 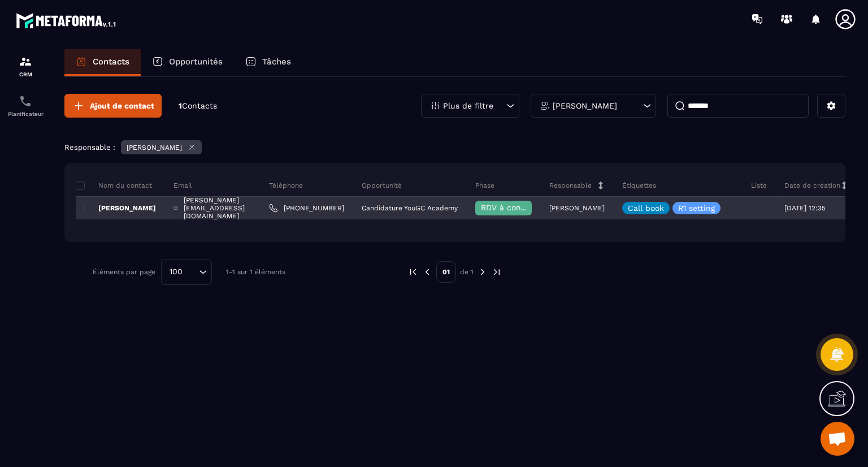 What do you see at coordinates (570, 185) in the screenshot?
I see `p: Responsable` at bounding box center [570, 185].